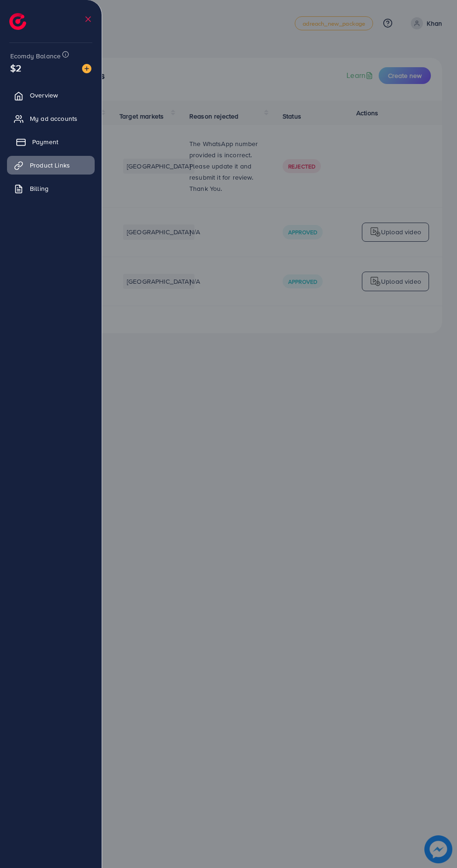 This screenshot has height=868, width=457. Describe the element at coordinates (51, 165) in the screenshot. I see `a: Product Links` at that location.